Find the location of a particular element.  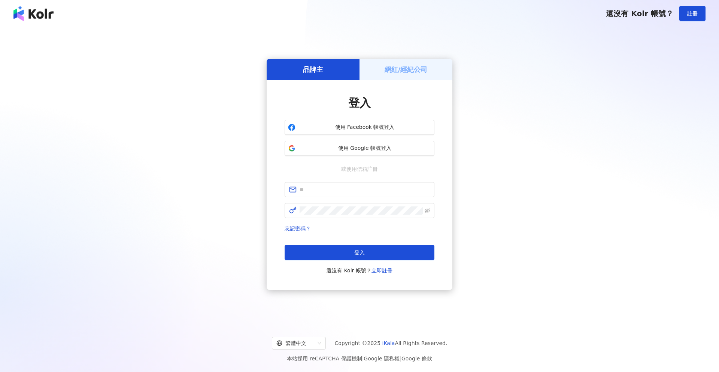

a: Google 隱私權 is located at coordinates (381, 358).